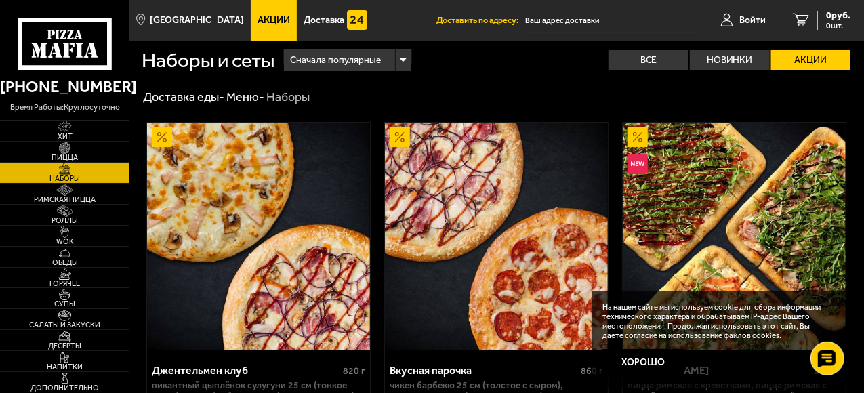  What do you see at coordinates (335, 60) in the screenshot?
I see `span: Сначала популярные` at bounding box center [335, 60].